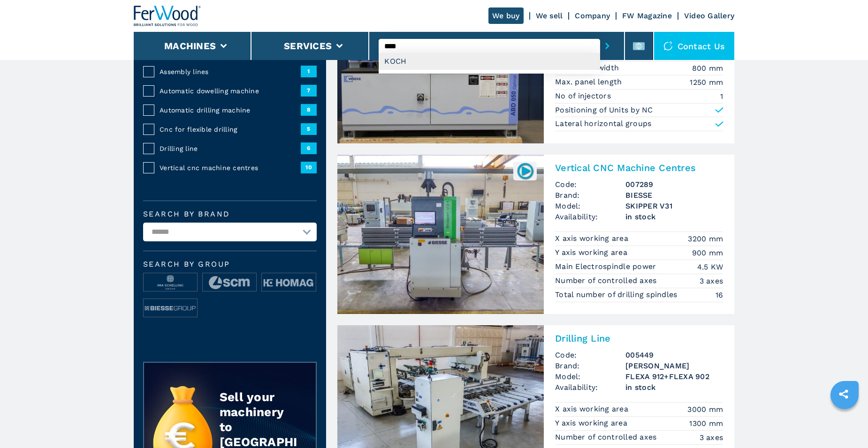 Image resolution: width=868 pixels, height=448 pixels. Describe the element at coordinates (639, 339) in the screenshot. I see `h2: Drilling Line` at that location.